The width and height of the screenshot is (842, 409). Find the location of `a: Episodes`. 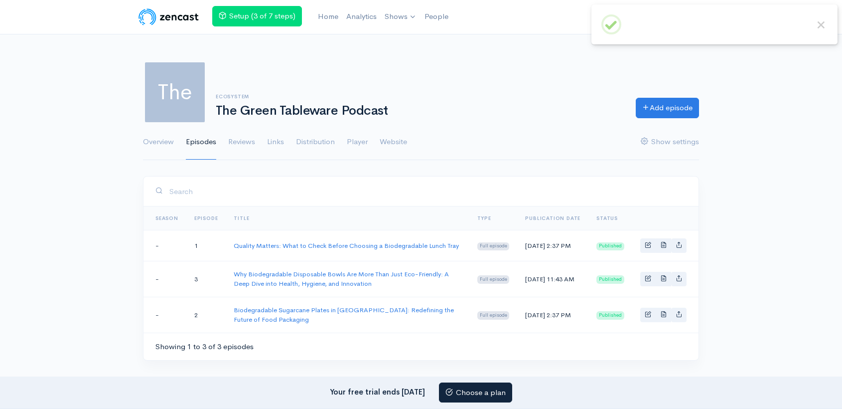

a: Episodes is located at coordinates (201, 142).